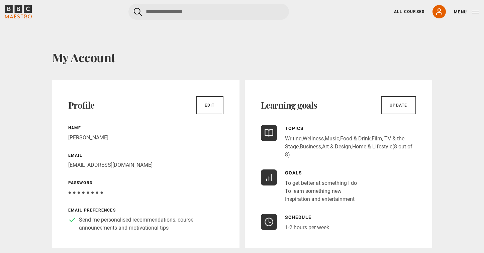  I want to click on a: Update, so click(398, 105).